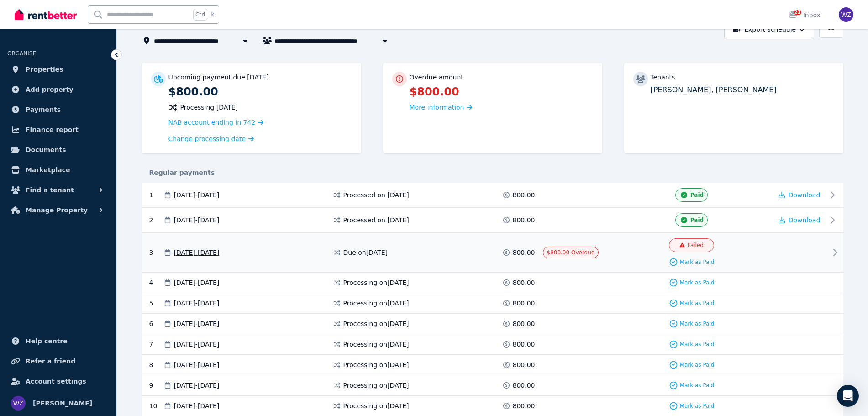 Image resolution: width=868 pixels, height=416 pixels. Describe the element at coordinates (156, 406) in the screenshot. I see `div: 10` at that location.